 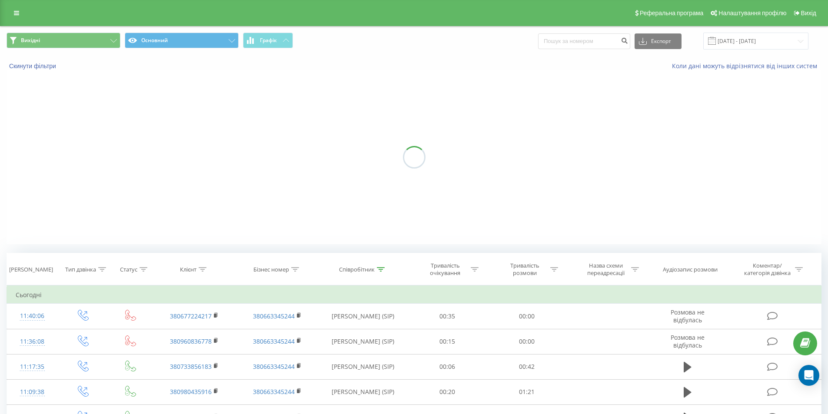 What do you see at coordinates (752, 13) in the screenshot?
I see `span: Налаштування профілю` at bounding box center [752, 13].